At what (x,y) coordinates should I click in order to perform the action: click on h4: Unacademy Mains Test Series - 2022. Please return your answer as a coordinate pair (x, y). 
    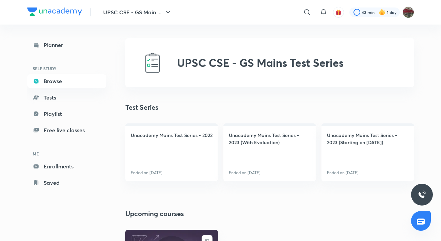
    Looking at the image, I should click on (172, 135).